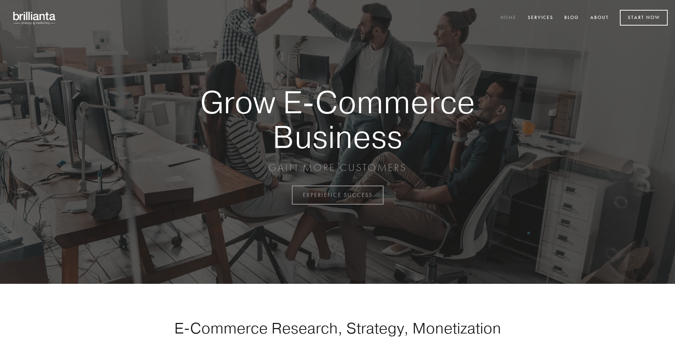  What do you see at coordinates (644, 18) in the screenshot?
I see `a: Start Now` at bounding box center [644, 18].